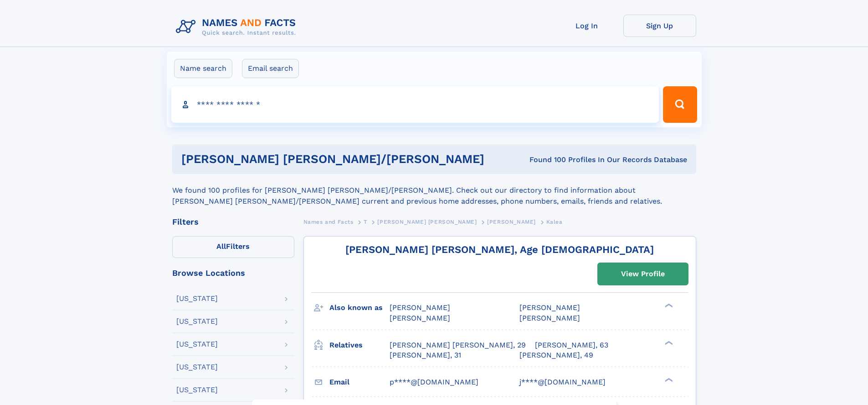 The image size is (868, 405). Describe the element at coordinates (233, 246) in the screenshot. I see `label: Filters` at that location.